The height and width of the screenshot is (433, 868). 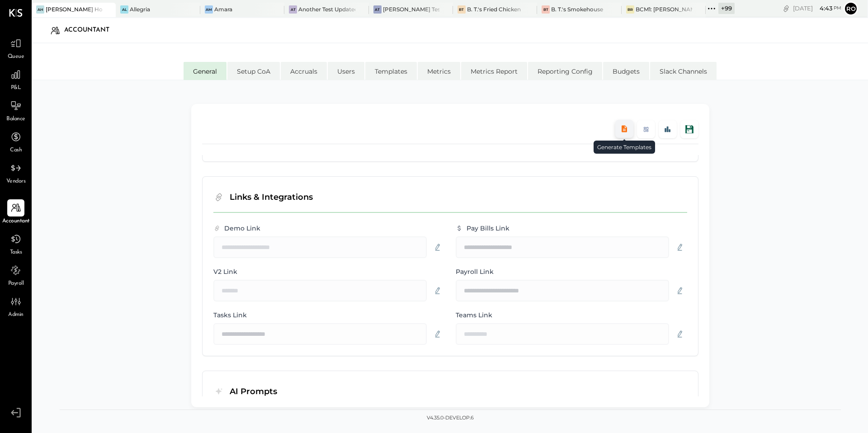 What do you see at coordinates (140, 9) in the screenshot?
I see `div: Allegria` at bounding box center [140, 9].